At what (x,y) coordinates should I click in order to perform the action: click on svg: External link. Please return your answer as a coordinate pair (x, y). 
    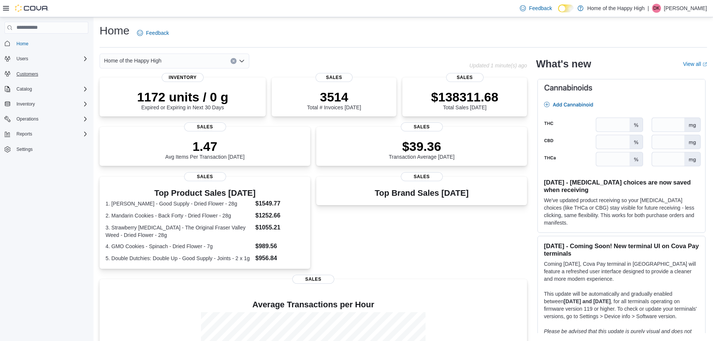
    Looking at the image, I should click on (705, 64).